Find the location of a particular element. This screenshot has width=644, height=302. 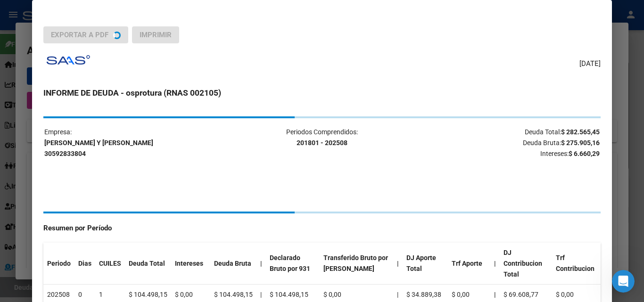

th: Dias is located at coordinates (85, 263).